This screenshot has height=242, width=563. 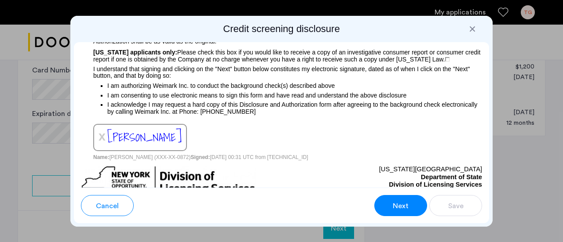 I want to click on p: Division of Licensing Services, so click(x=382, y=185).